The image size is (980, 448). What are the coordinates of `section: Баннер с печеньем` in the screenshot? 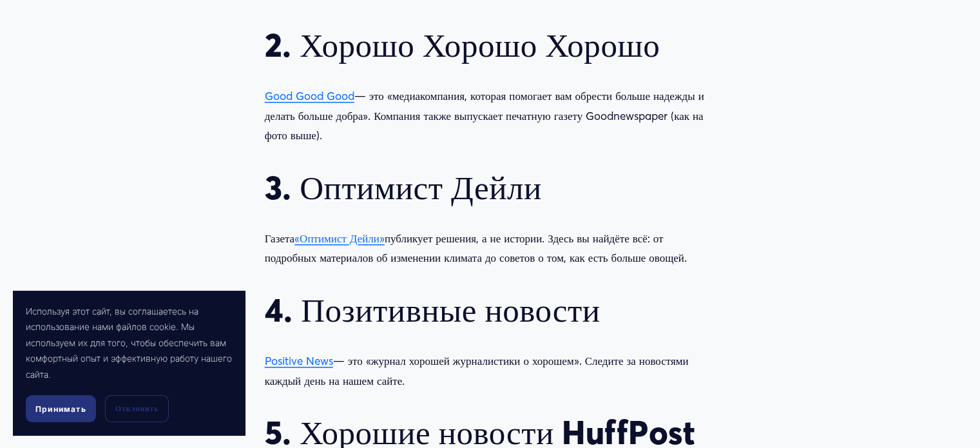 It's located at (129, 363).